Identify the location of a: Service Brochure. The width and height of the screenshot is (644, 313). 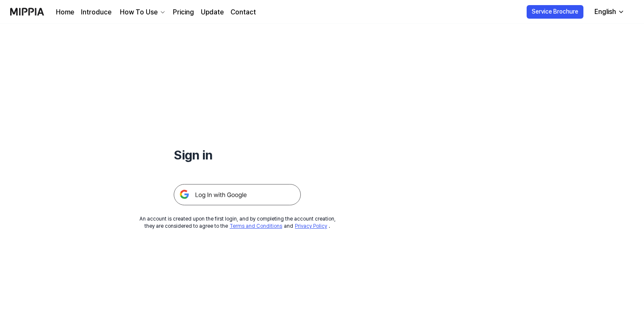
(556, 12).